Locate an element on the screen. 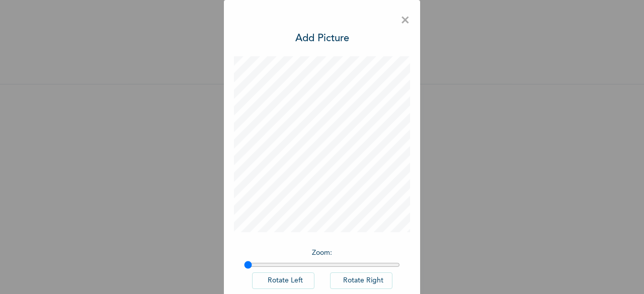 The image size is (644, 294). p: Zoom : is located at coordinates (322, 253).